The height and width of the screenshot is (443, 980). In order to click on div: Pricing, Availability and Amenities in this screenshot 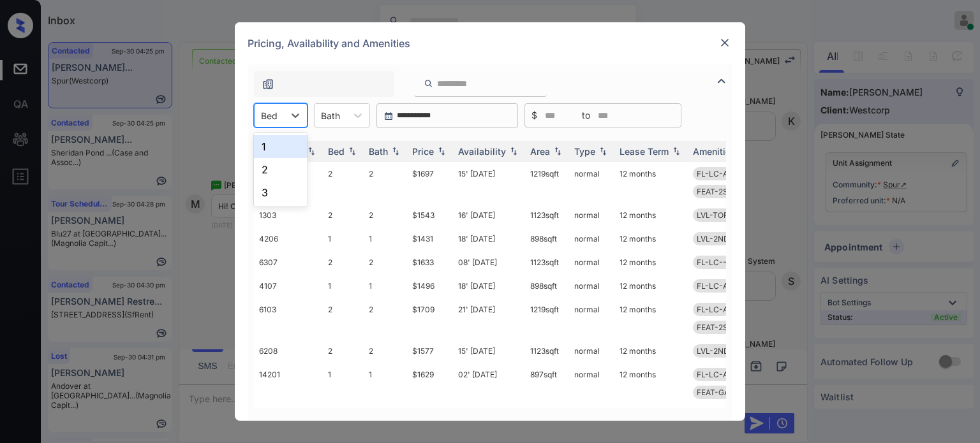, I will do `click(490, 43)`.